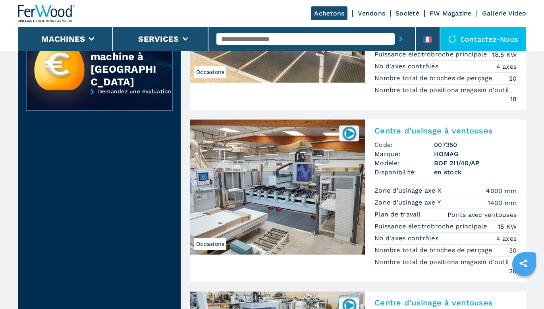 This screenshot has width=544, height=309. Describe the element at coordinates (99, 102) in the screenshot. I see `a: Demandez une évaluation` at that location.